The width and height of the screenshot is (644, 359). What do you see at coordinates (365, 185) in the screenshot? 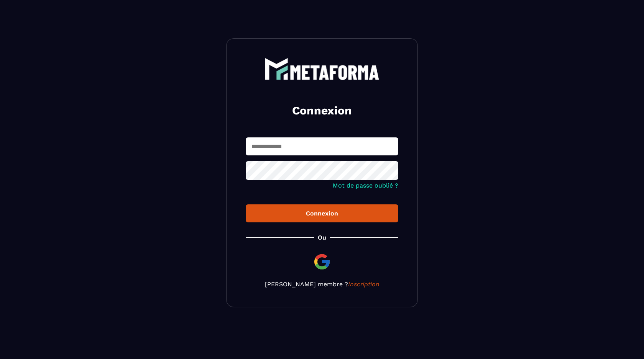
I see `a: Mot de passe oublié ?` at bounding box center [365, 185].